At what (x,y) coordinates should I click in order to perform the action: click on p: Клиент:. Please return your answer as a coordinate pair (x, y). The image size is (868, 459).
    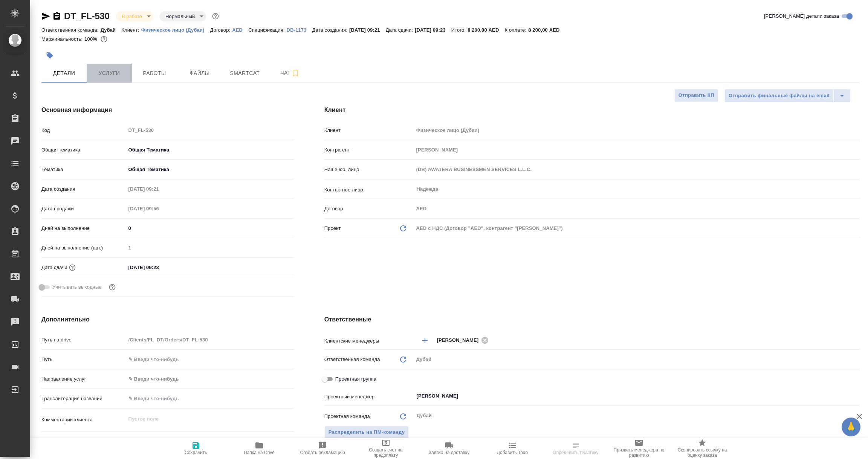
    Looking at the image, I should click on (131, 30).